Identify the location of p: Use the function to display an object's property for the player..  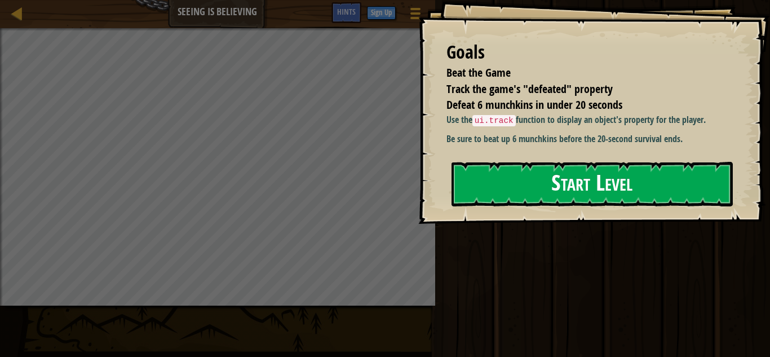
(588, 120).